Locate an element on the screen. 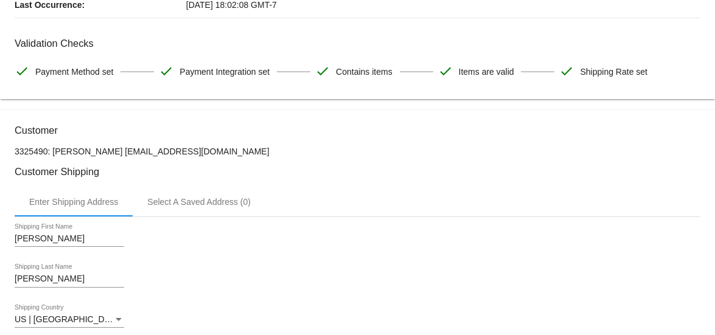 This screenshot has width=715, height=335. h3: Customer Shipping is located at coordinates (357, 172).